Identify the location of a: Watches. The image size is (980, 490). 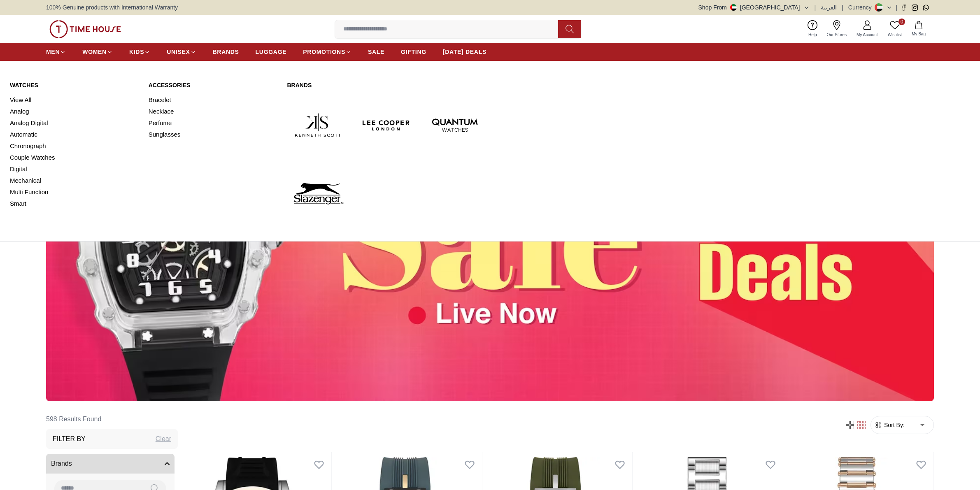
(74, 85).